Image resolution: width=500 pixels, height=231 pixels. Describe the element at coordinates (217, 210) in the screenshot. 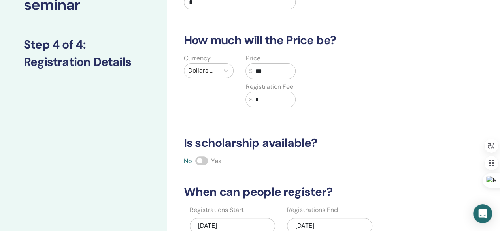

I see `label: Registrations Start` at that location.